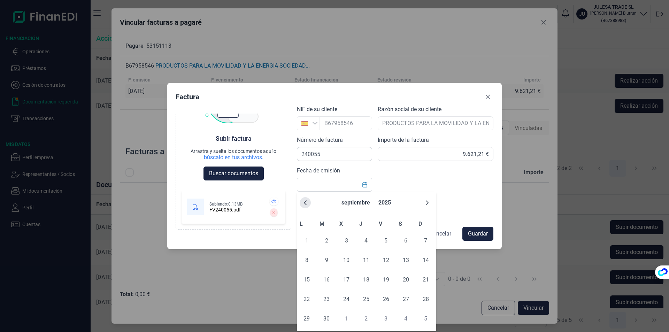 Image resolution: width=669 pixels, height=332 pixels. I want to click on span: M, so click(322, 224).